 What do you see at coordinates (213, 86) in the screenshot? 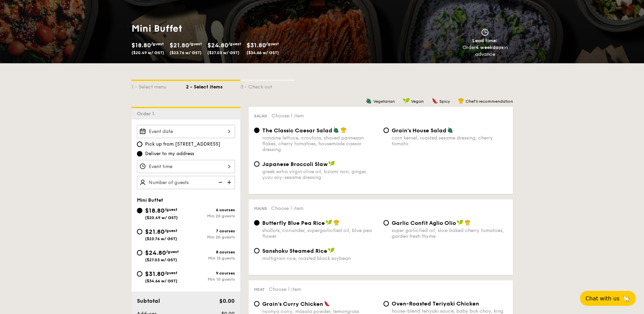
I see `div: 2 - Select items` at bounding box center [213, 86].